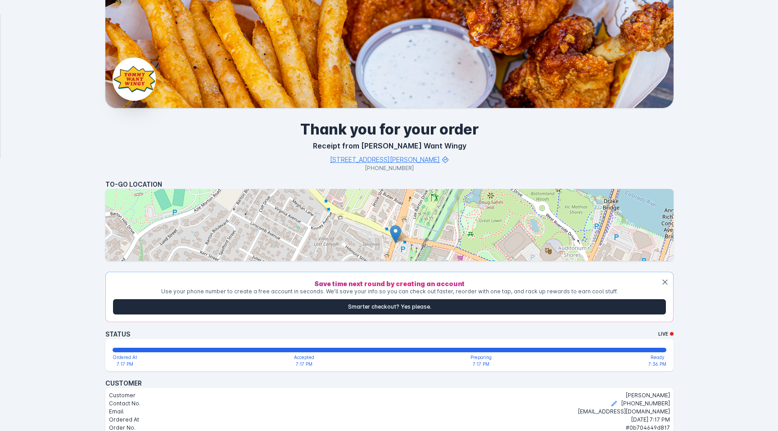  Describe the element at coordinates (118, 334) in the screenshot. I see `h4: Status` at that location.